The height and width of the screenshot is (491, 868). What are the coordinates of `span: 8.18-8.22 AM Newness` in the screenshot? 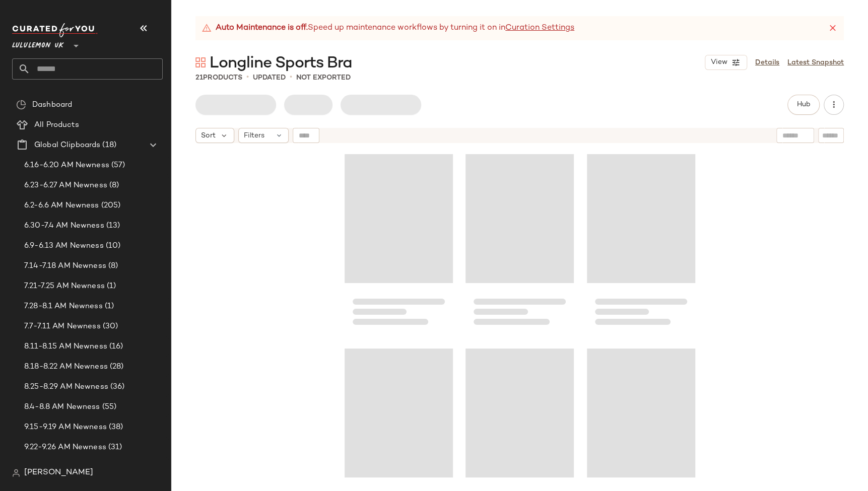 It's located at (66, 366).